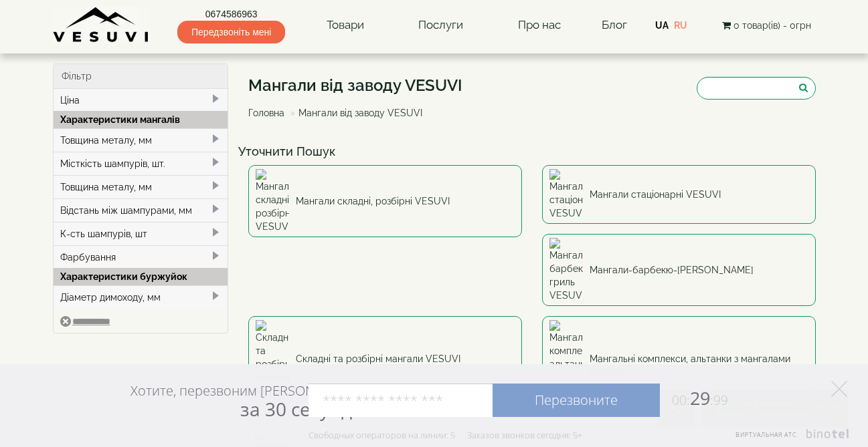 The height and width of the screenshot is (447, 868). Describe the element at coordinates (141, 76) in the screenshot. I see `div: Фільтр` at that location.